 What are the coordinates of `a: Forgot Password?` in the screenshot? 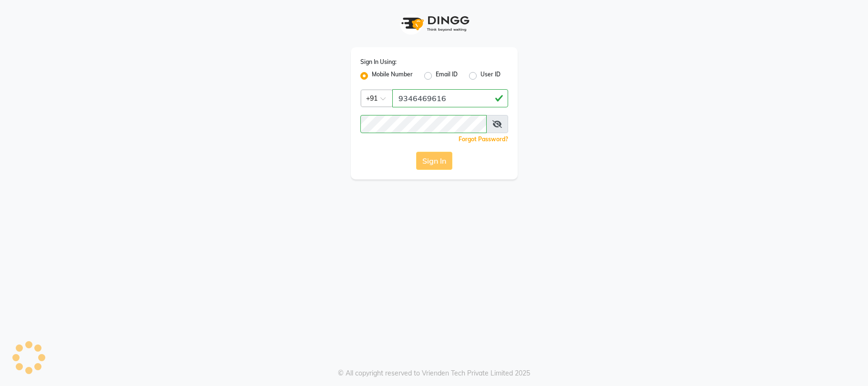 It's located at (483, 139).